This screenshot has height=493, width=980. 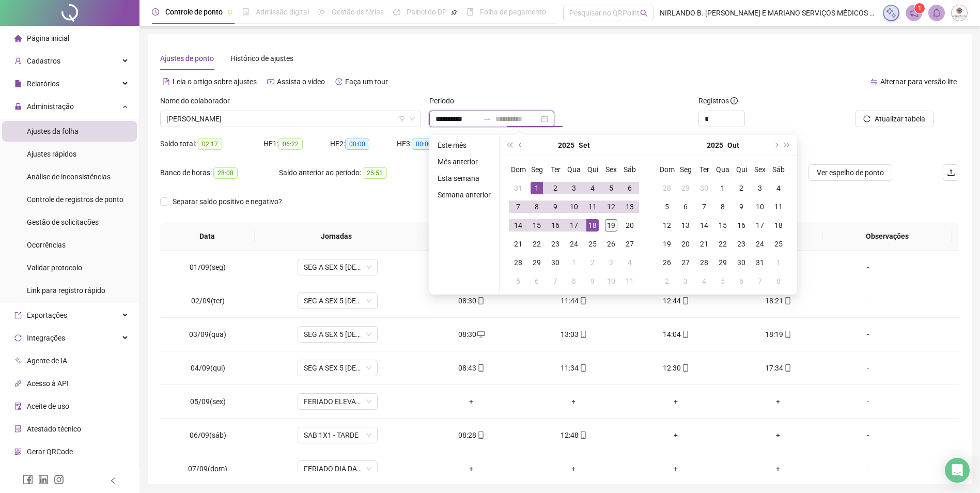 I want to click on button: year panel, so click(x=715, y=145).